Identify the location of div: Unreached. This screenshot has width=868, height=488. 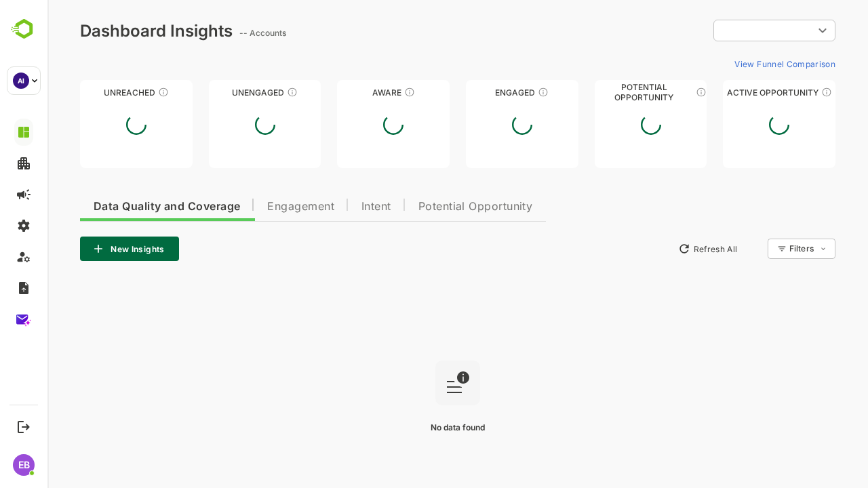
(89, 92).